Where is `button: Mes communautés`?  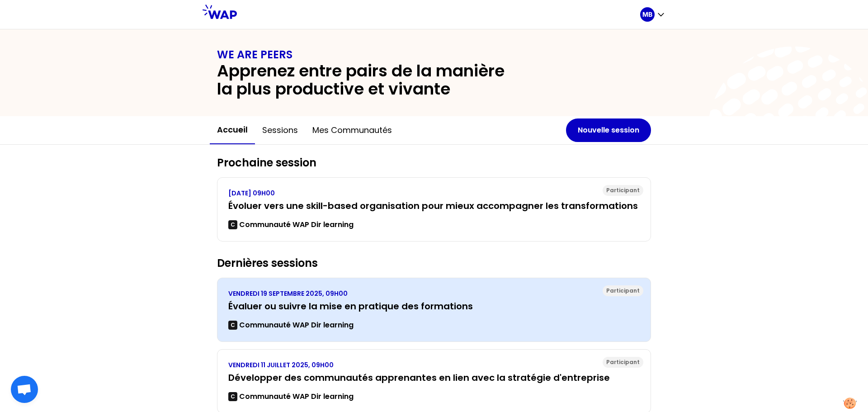 button: Mes communautés is located at coordinates (352, 130).